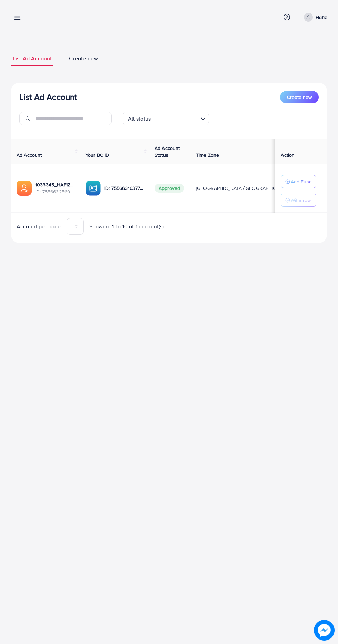  Describe the element at coordinates (321, 18) in the screenshot. I see `p: Hafiz` at that location.